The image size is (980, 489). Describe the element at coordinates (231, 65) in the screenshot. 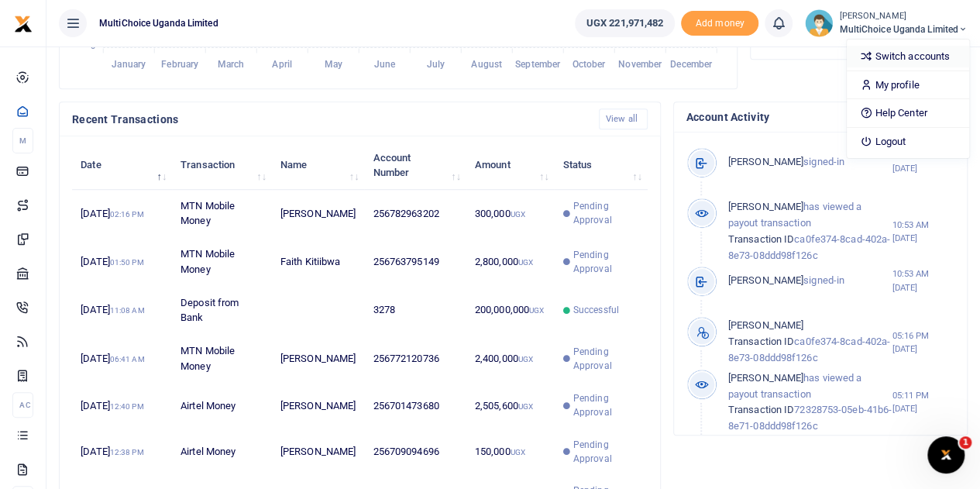

I see `tspan: March` at that location.